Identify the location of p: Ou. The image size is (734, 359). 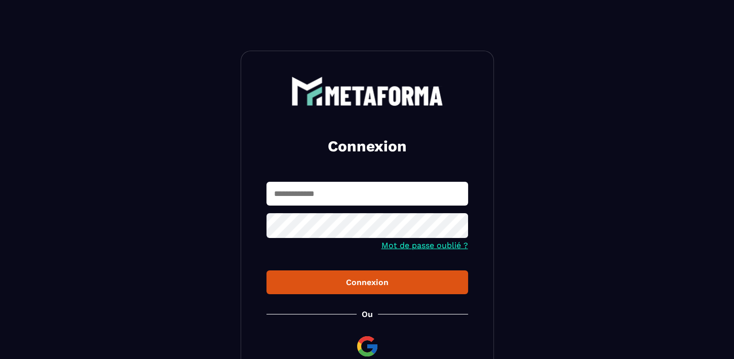
(367, 314).